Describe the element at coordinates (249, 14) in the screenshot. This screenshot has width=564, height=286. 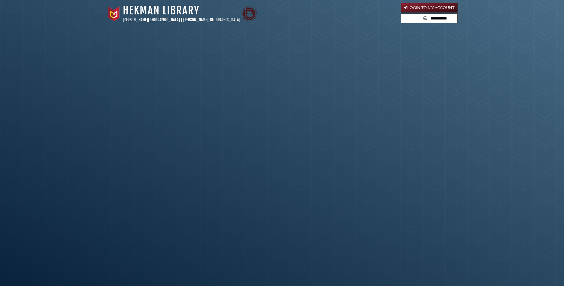
I see `img: Calvin Theological Seminary` at that location.